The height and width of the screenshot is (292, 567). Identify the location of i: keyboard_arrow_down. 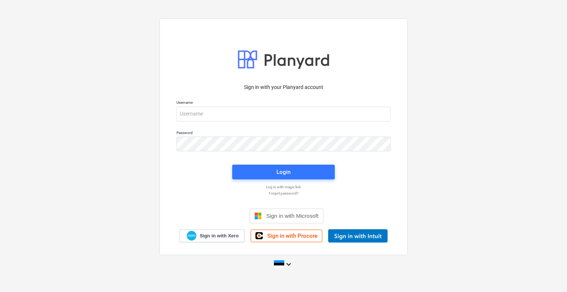
(289, 264).